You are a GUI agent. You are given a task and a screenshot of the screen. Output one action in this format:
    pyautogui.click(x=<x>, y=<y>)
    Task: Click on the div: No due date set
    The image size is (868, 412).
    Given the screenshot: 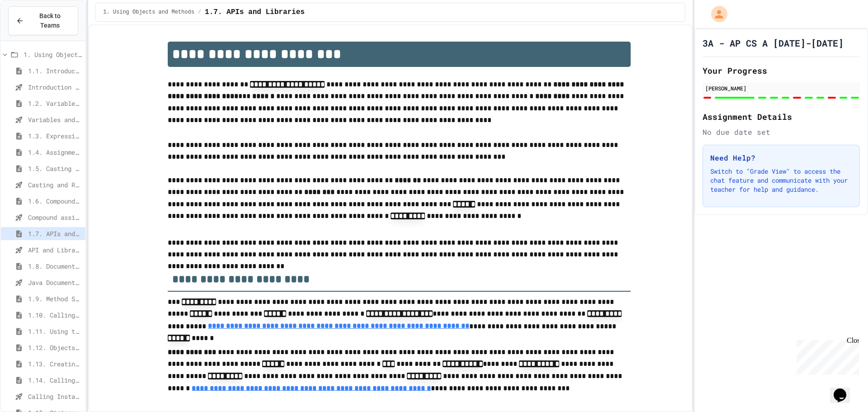 What is the action you would take?
    pyautogui.click(x=781, y=132)
    